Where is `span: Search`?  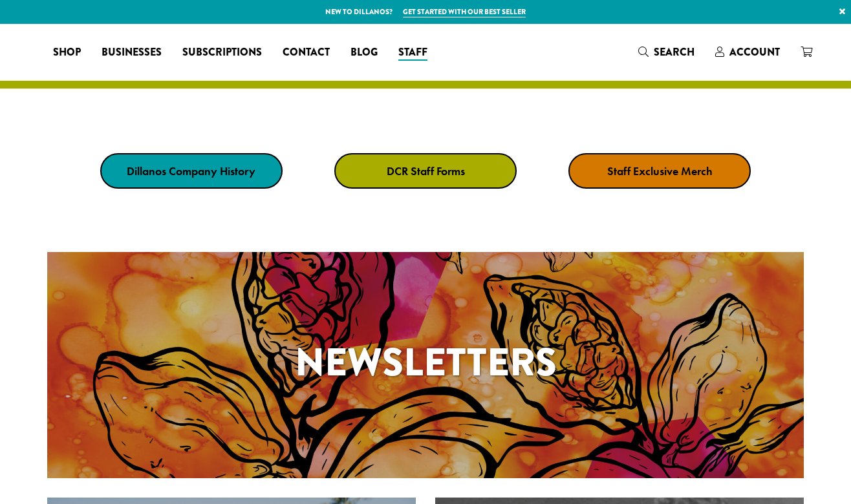
span: Search is located at coordinates (674, 52).